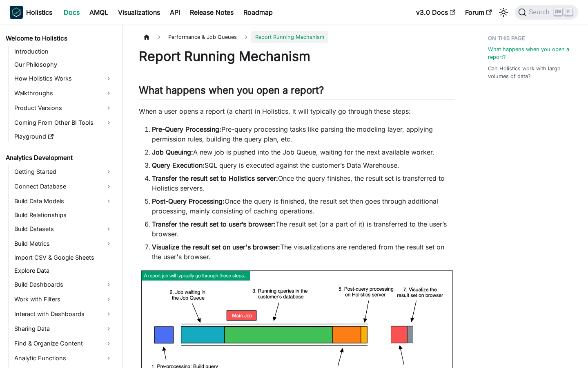 This screenshot has width=588, height=368. I want to click on a: Docs, so click(72, 12).